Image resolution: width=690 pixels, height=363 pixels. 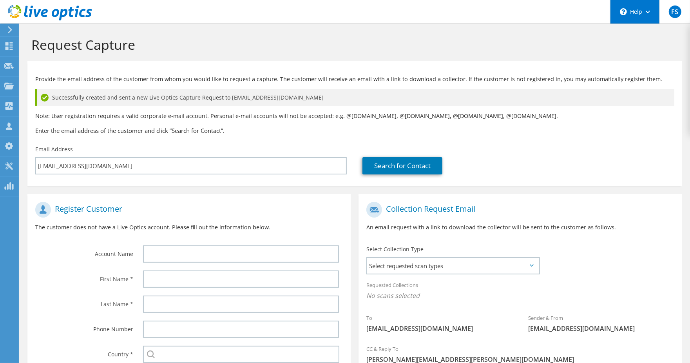 What do you see at coordinates (439, 323) in the screenshot?
I see `div: To` at bounding box center [439, 323].